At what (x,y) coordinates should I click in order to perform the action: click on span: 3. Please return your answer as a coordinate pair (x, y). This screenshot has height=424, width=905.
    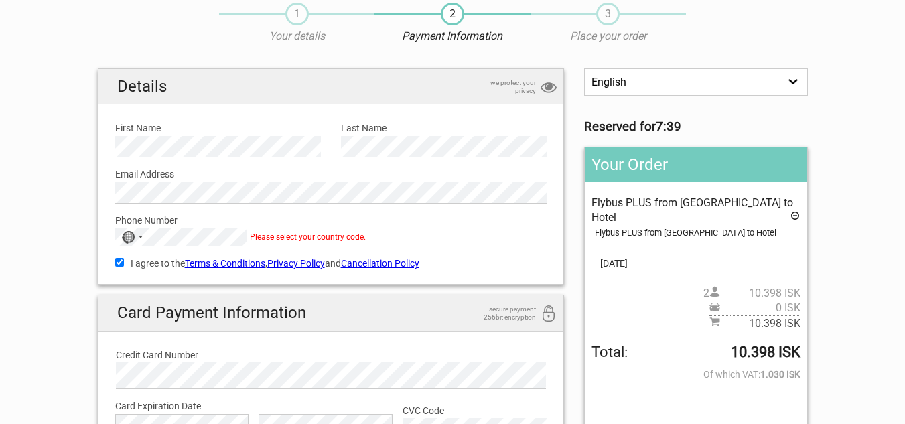
    Looking at the image, I should click on (608, 14).